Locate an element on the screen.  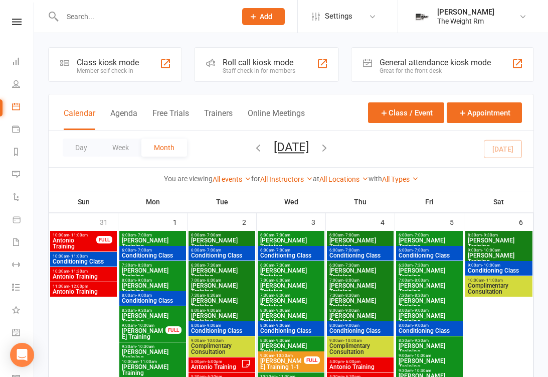
div: General attendance kiosk mode is located at coordinates (435, 62).